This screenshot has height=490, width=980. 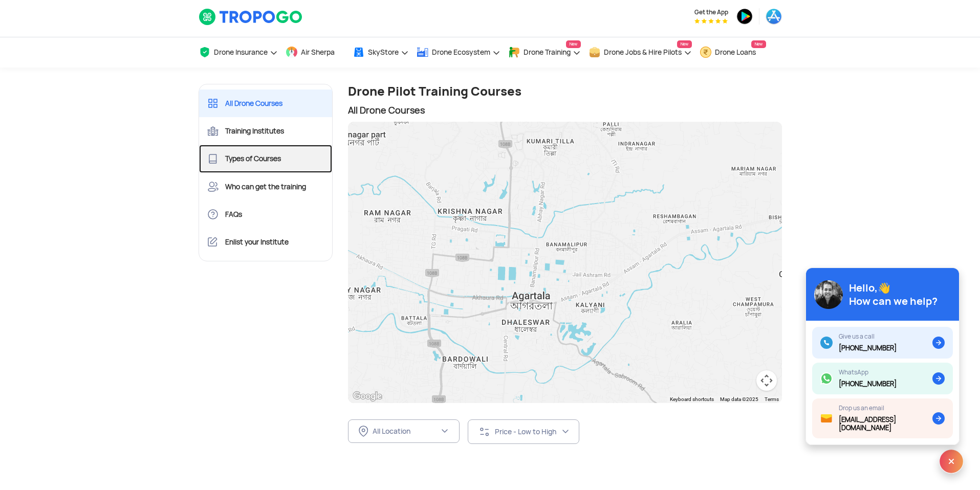 What do you see at coordinates (381, 52) in the screenshot?
I see `a: SkyStore` at bounding box center [381, 52].